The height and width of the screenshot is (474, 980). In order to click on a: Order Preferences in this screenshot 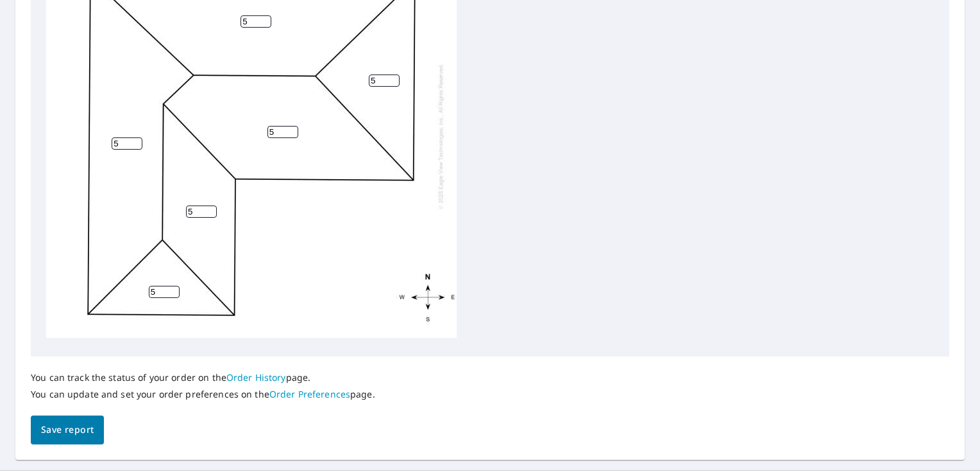, I will do `click(310, 394)`.